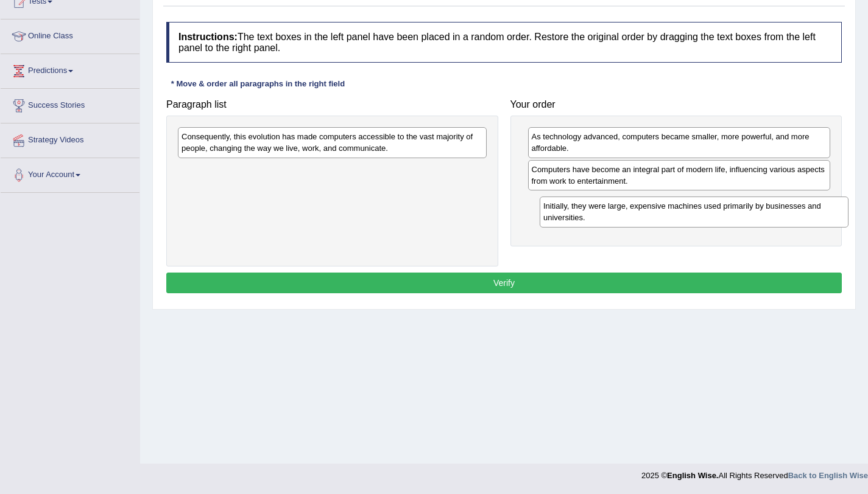 Image resolution: width=868 pixels, height=494 pixels. Describe the element at coordinates (504, 42) in the screenshot. I see `h4: The text boxes in the left panel have been placed in a random order. Restore the original order b...` at that location.